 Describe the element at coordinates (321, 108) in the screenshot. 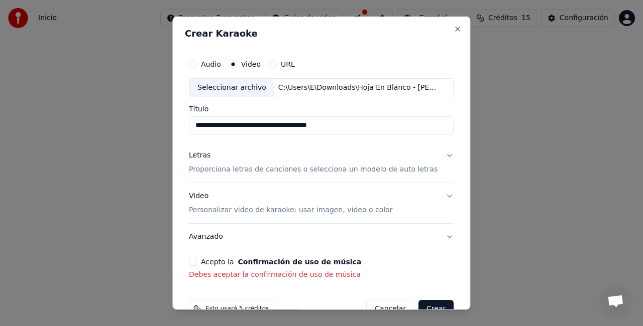

I see `label: Título` at that location.